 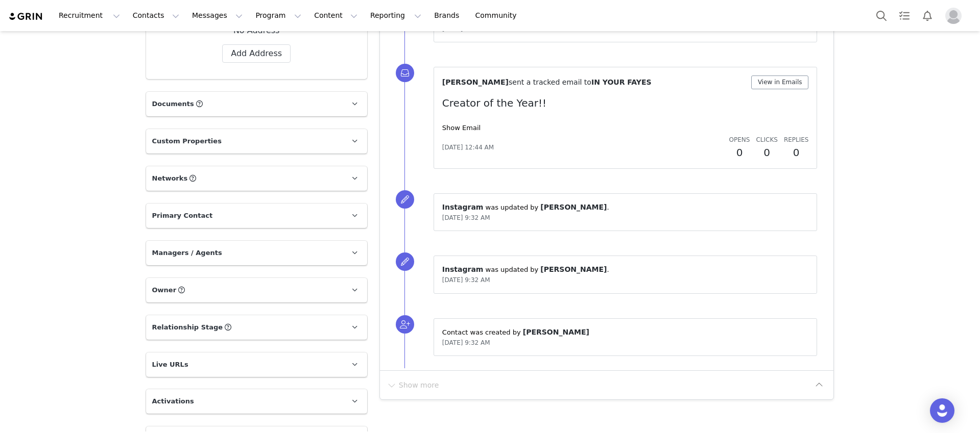 What do you see at coordinates (626, 332) in the screenshot?
I see `p: Contact was created by ⁨ ⁩` at bounding box center [626, 332].